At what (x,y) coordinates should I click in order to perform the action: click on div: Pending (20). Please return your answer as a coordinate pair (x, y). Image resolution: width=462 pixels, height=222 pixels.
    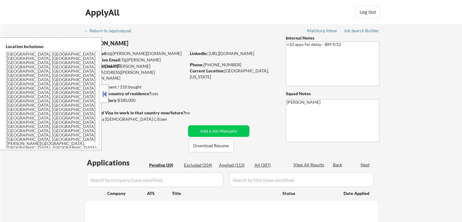
    Looking at the image, I should click on (164, 165).